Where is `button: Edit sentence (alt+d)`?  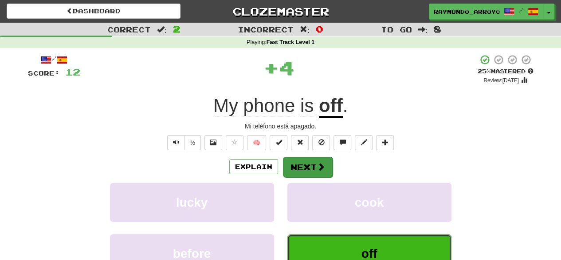
button: Edit sentence (alt+d) is located at coordinates (364, 142).